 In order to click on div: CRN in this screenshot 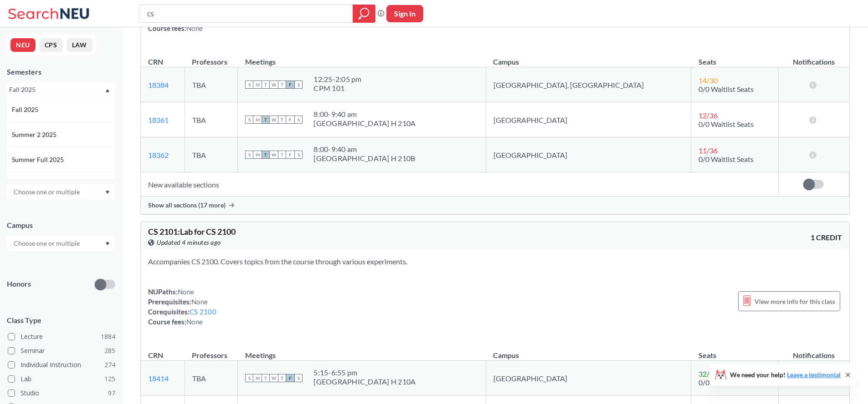, I will do `click(155, 356)`.